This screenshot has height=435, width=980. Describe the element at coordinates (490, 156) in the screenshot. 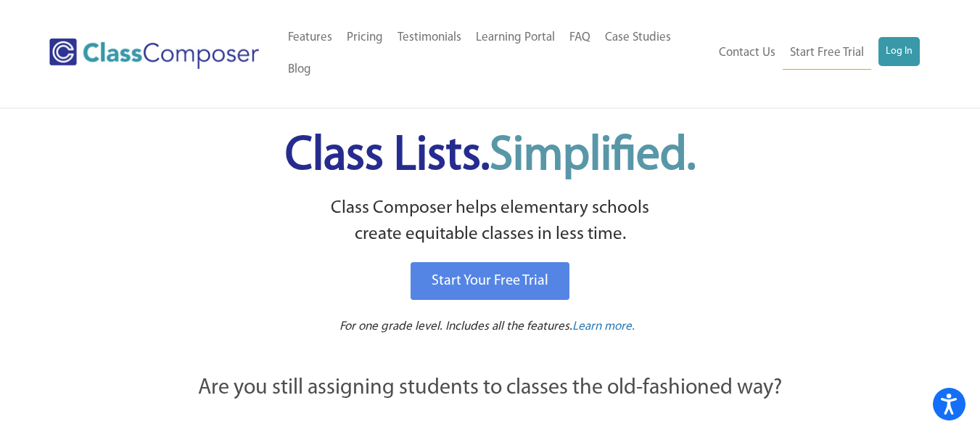

I see `span: Class Lists.` at that location.